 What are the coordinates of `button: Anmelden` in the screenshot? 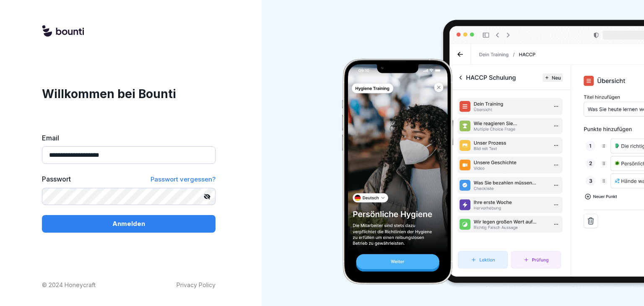 It's located at (129, 224).